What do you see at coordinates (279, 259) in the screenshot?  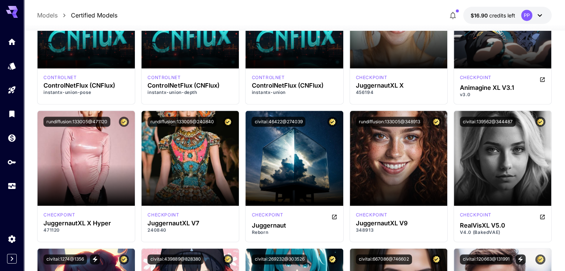 I see `button: civitai:269232@303526` at bounding box center [279, 259].